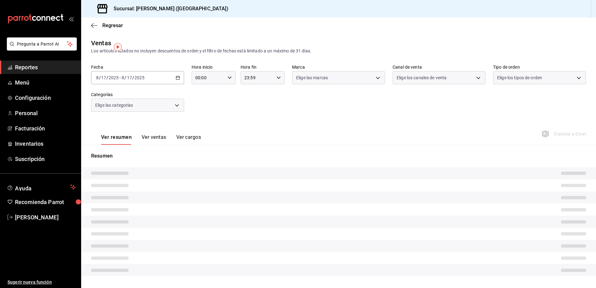 This screenshot has height=288, width=596. I want to click on button: Ver ventas, so click(154, 139).